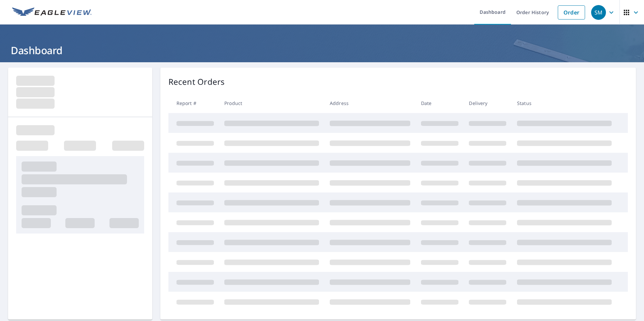 Image resolution: width=644 pixels, height=321 pixels. What do you see at coordinates (197, 82) in the screenshot?
I see `p: Recent Orders` at bounding box center [197, 82].